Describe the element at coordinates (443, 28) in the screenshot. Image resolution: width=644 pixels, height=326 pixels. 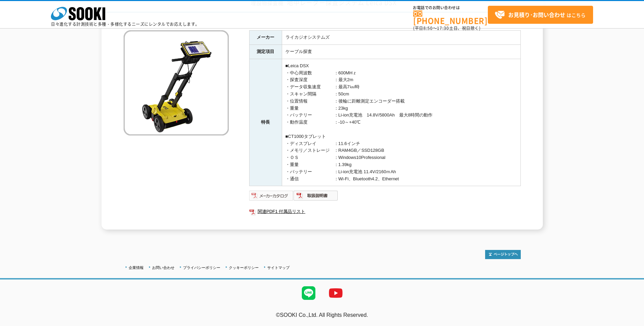
I see `span: 17:30` at that location.